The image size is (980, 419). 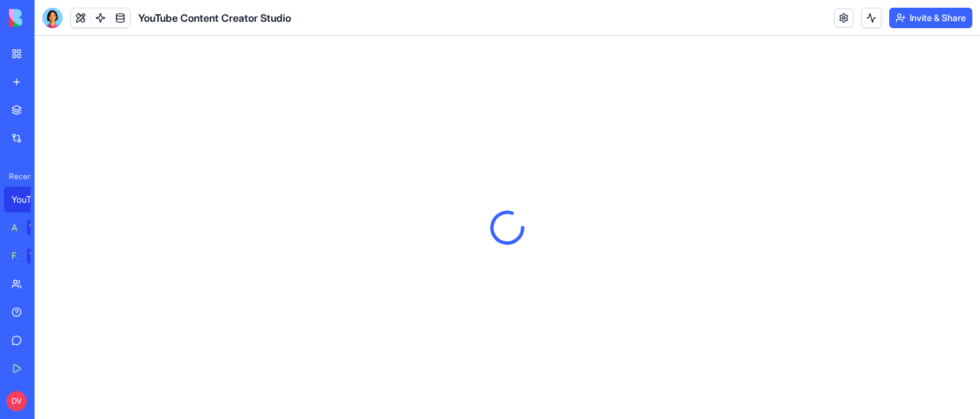 What do you see at coordinates (29, 199) in the screenshot?
I see `div: YouTube Content Creator Studio` at bounding box center [29, 199].